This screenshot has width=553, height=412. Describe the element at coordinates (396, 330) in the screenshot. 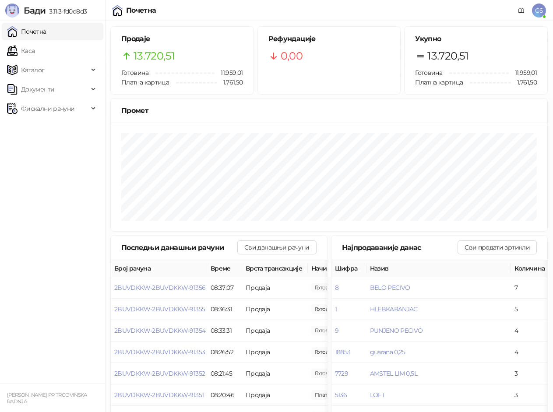

I see `button: PUNJENO PECIVO` at that location.